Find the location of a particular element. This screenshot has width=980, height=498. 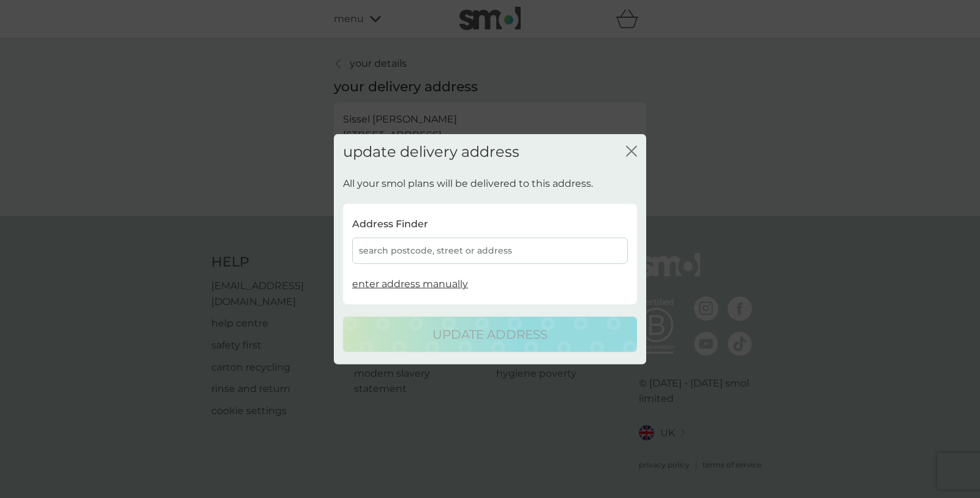

p: All your smol plans will be delivered to this address. is located at coordinates (468, 184).